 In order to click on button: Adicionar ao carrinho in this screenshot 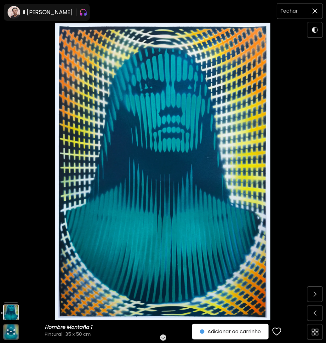, I will do `click(230, 331)`.